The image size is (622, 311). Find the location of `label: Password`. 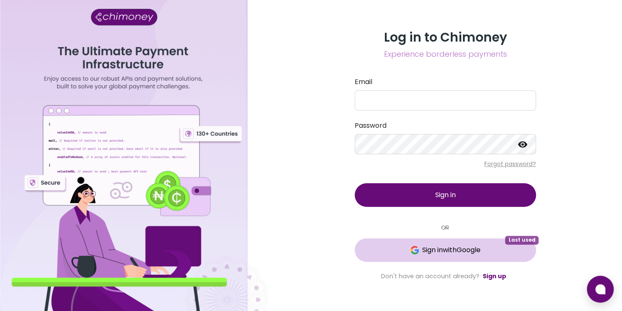

label: Password is located at coordinates (445, 125).